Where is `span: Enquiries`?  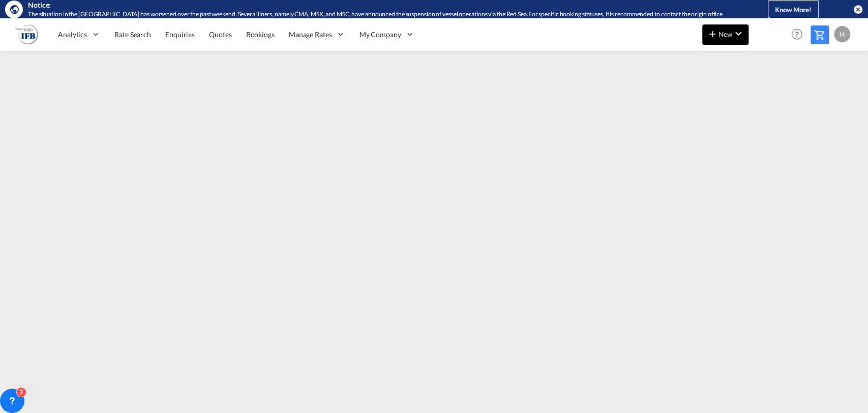 span: Enquiries is located at coordinates (180, 34).